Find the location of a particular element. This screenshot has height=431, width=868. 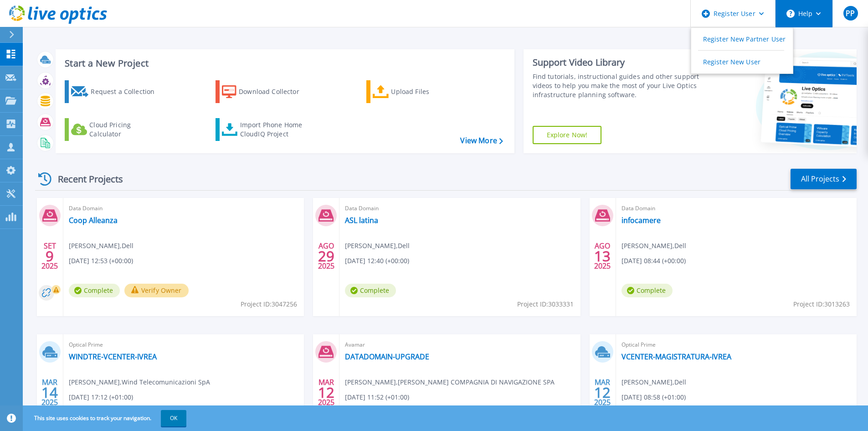

button: Verify Owner is located at coordinates (156, 290).